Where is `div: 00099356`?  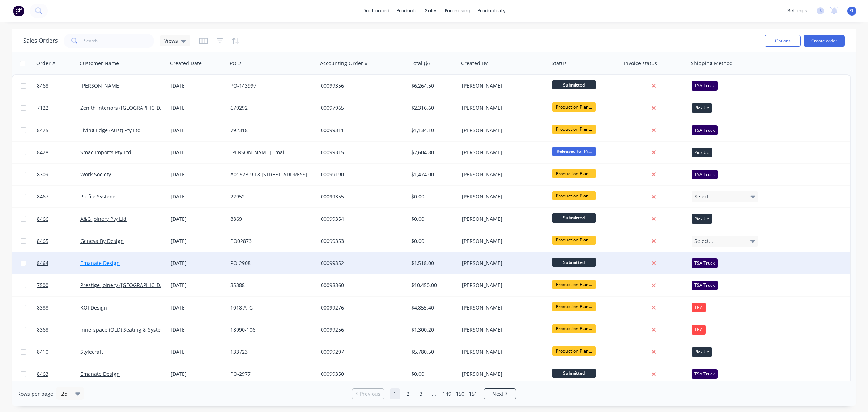
div: 00099356 is located at coordinates (361, 86).